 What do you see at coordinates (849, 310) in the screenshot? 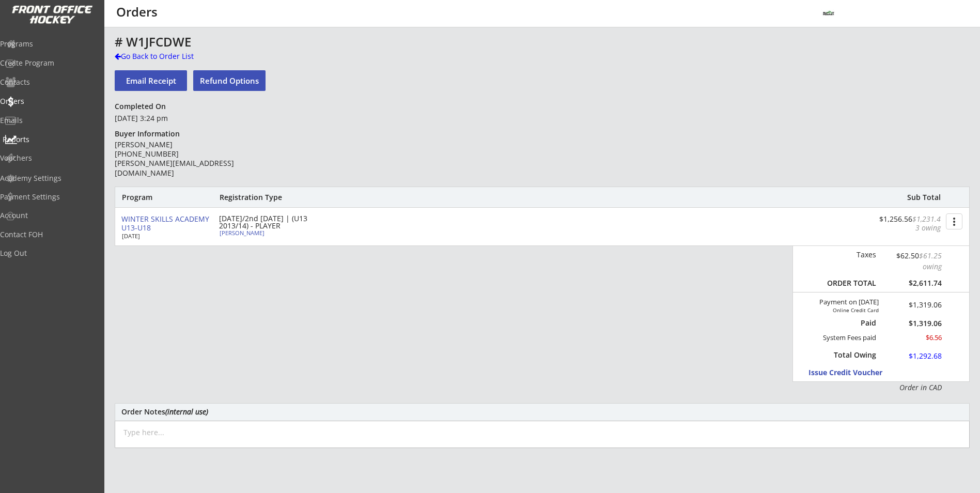
I see `div: Online Credit Card` at bounding box center [849, 310].